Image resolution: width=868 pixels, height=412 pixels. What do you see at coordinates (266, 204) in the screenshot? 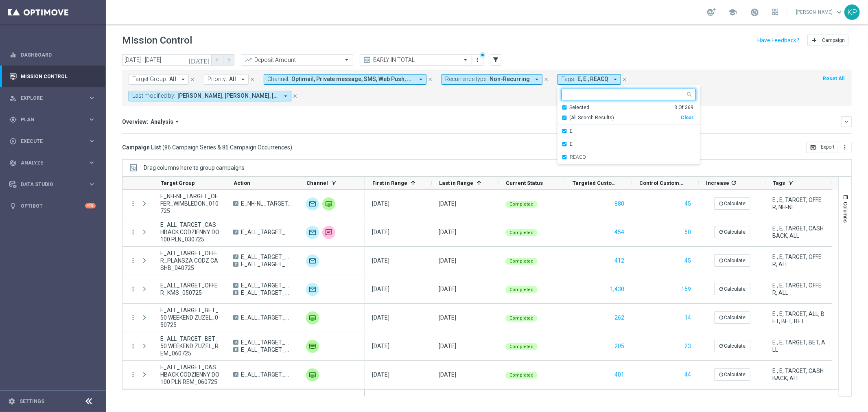
I see `span: E_NH-NL_TARGET_OFFER_WIMBLEDON_010725` at bounding box center [266, 204].